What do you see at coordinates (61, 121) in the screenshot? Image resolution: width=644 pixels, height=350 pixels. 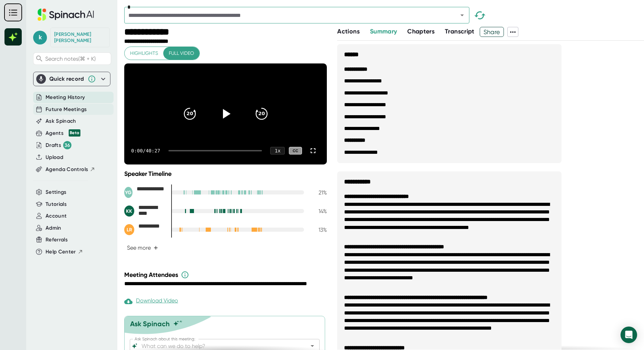 I see `span: Ask Spinach` at bounding box center [61, 121].